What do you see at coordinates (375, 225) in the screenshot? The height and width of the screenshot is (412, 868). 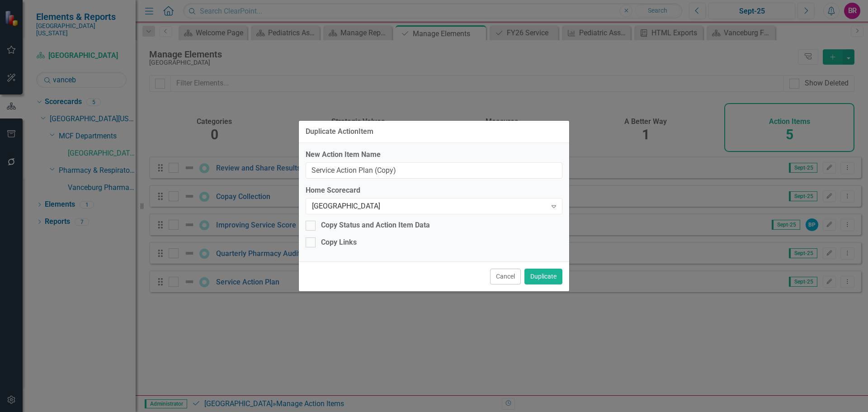 I see `div: Copy Status and Action Item Data` at bounding box center [375, 225].